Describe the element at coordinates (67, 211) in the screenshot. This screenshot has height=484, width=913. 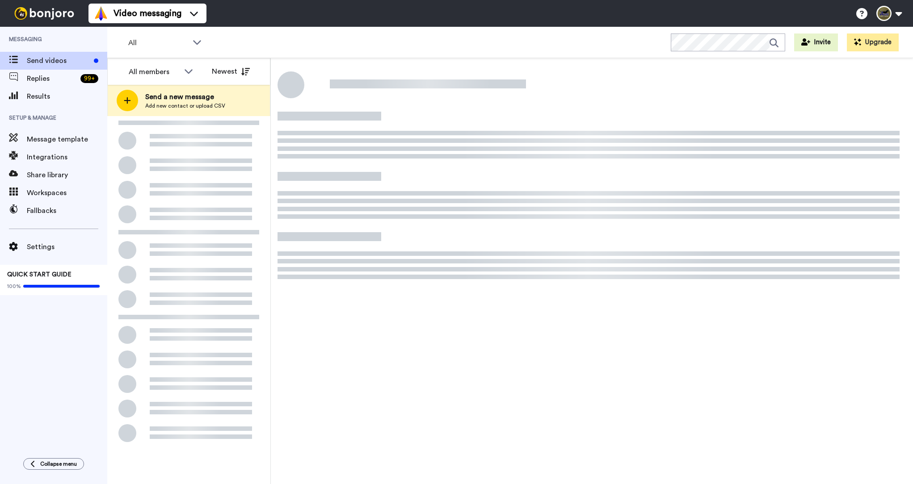
I see `span: Fallbacks` at that location.